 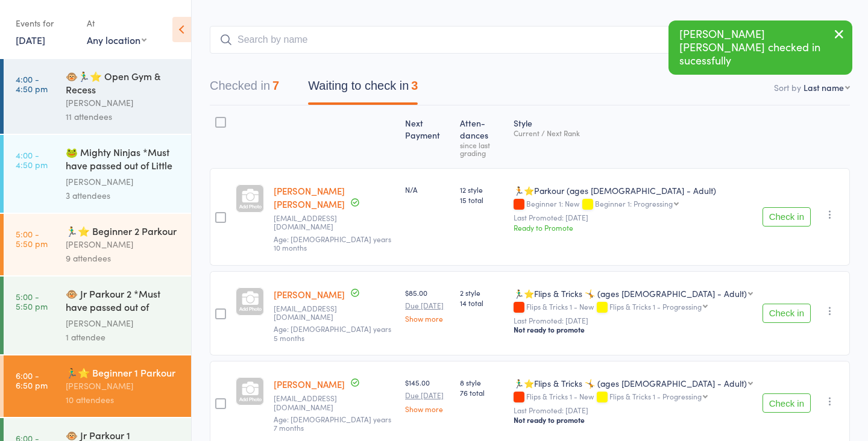 I want to click on div: Beginner 1: Progressing, so click(x=634, y=203).